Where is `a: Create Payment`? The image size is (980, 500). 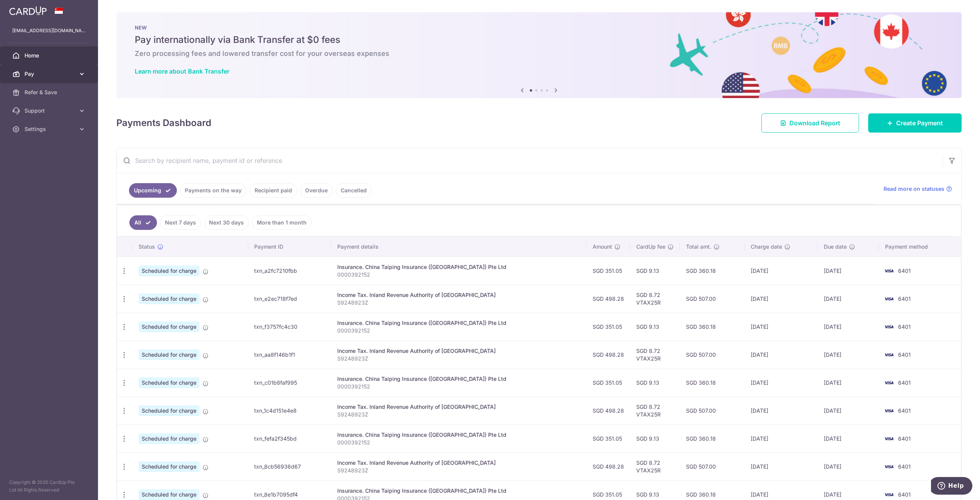 a: Create Payment is located at coordinates (915, 123).